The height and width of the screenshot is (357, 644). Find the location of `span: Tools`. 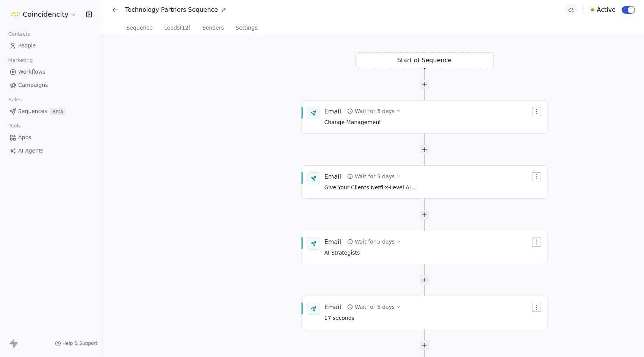

span: Tools is located at coordinates (14, 126).